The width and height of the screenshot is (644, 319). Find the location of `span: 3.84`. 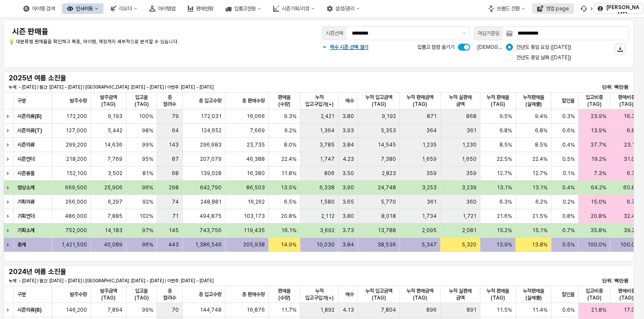

span: 3.84 is located at coordinates (348, 245).